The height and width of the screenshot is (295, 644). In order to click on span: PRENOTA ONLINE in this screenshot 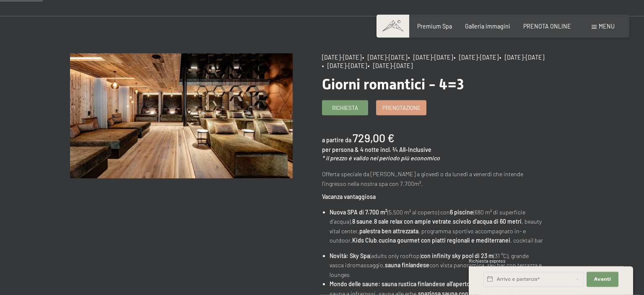, I will do `click(547, 26)`.